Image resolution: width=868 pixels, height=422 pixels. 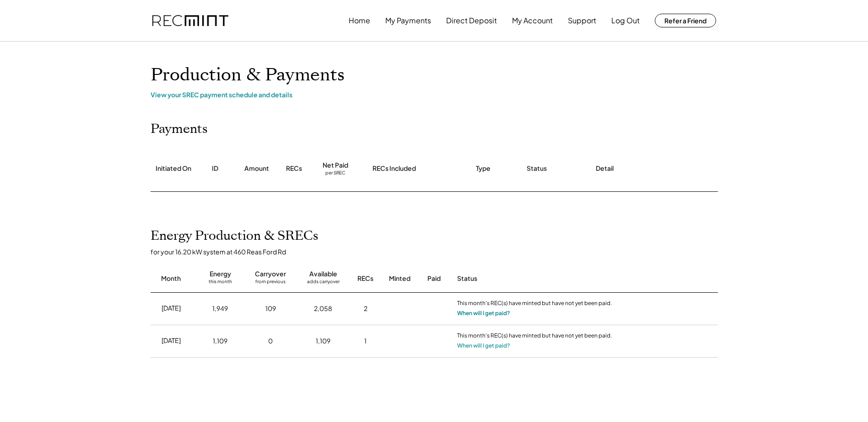 What do you see at coordinates (394, 169) in the screenshot?
I see `div: RECs Included` at bounding box center [394, 169].